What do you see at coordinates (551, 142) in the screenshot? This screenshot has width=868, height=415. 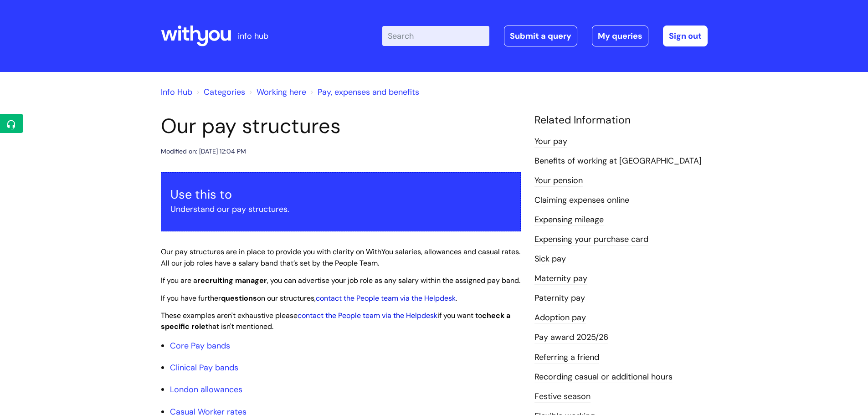 I see `a: Your pay` at bounding box center [551, 142].